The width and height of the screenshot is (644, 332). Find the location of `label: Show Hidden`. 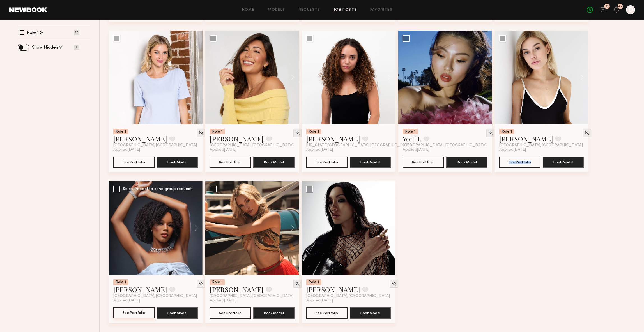

label: Show Hidden is located at coordinates (45, 47).